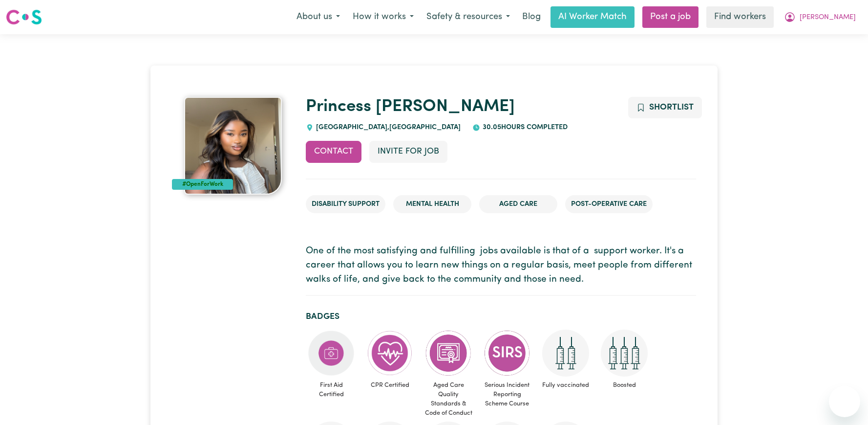 The width and height of the screenshot is (868, 425). I want to click on a: AI Worker Match, so click(593, 17).